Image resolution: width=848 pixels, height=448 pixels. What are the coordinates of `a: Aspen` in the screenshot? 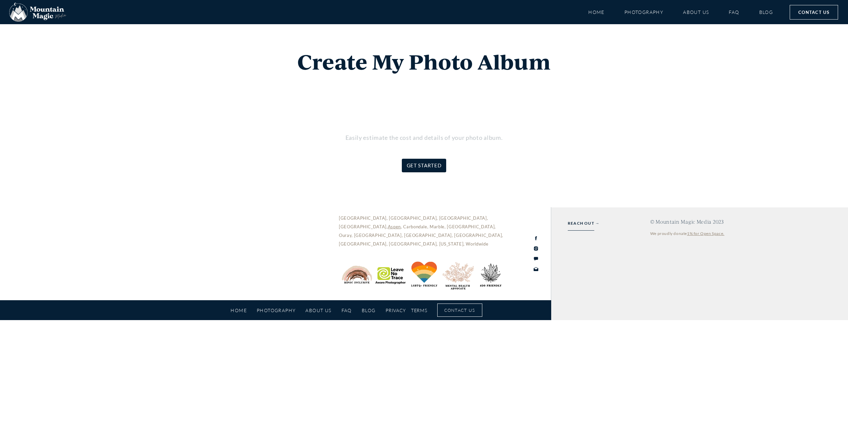 It's located at (394, 227).